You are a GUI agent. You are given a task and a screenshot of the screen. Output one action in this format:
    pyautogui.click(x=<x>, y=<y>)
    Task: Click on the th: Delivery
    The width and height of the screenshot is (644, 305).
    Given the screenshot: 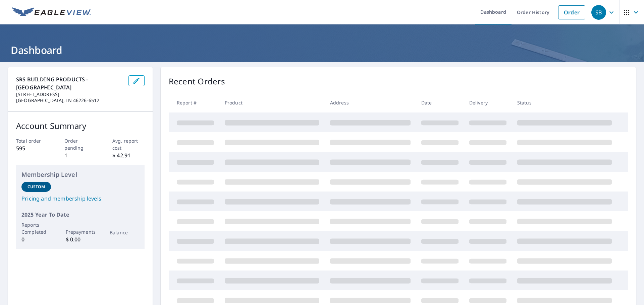 What is the action you would take?
    pyautogui.click(x=488, y=103)
    